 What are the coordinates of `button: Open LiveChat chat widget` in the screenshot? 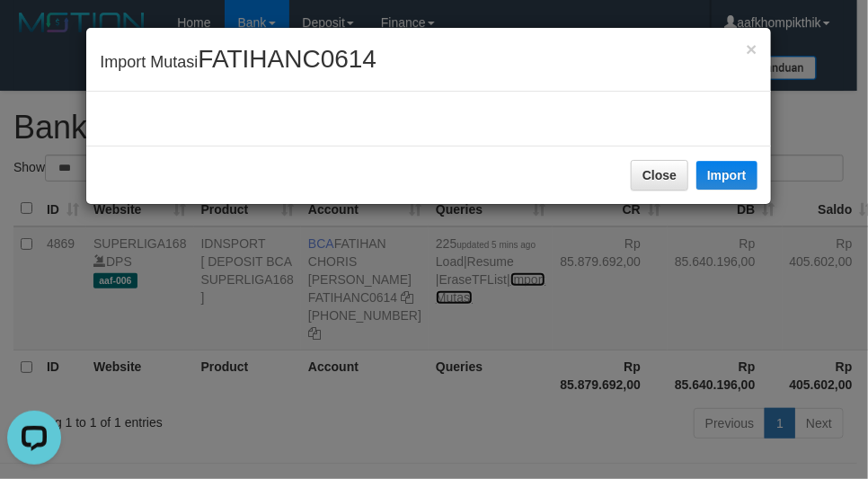 It's located at (34, 34).